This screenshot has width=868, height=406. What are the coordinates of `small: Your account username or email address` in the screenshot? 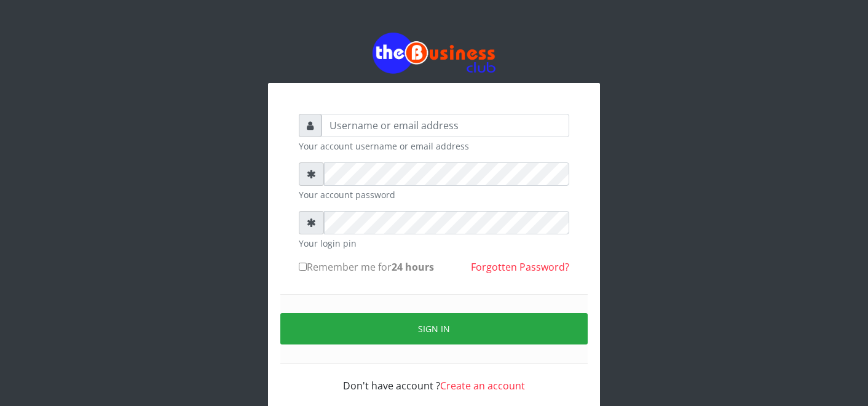 It's located at (434, 146).